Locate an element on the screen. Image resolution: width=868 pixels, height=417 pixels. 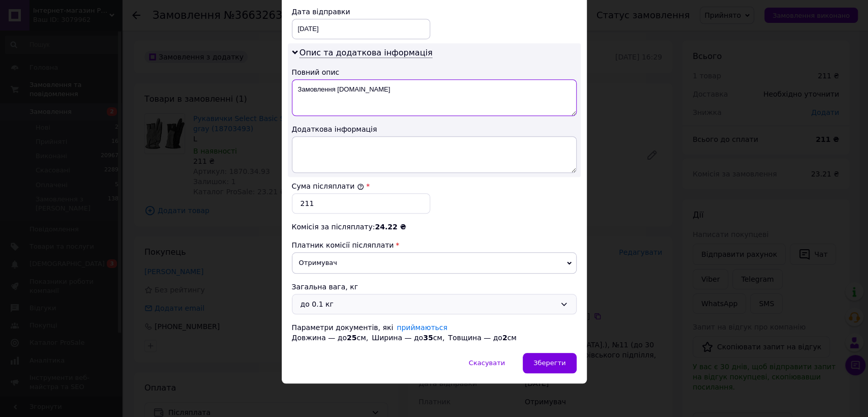
label: Сума післяплати is located at coordinates (328, 186).